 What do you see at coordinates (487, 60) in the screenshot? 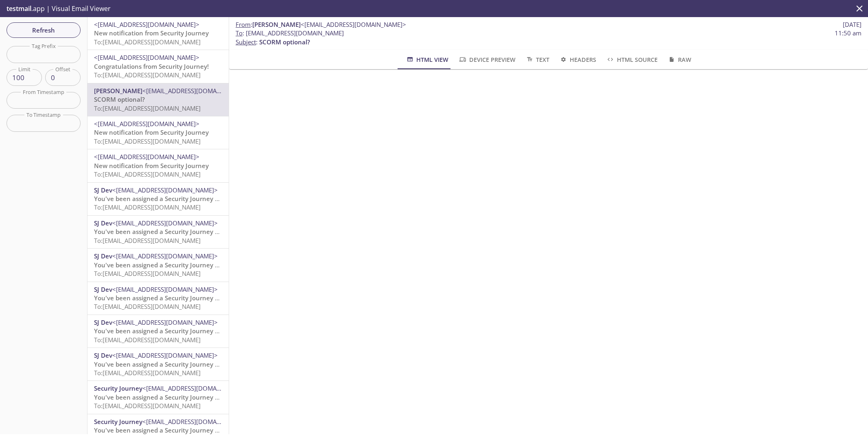
I see `span: Device Preview` at bounding box center [487, 60].